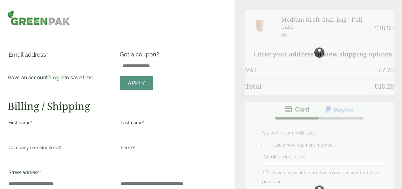  Describe the element at coordinates (51, 147) in the screenshot. I see `span: (optional)` at that location.